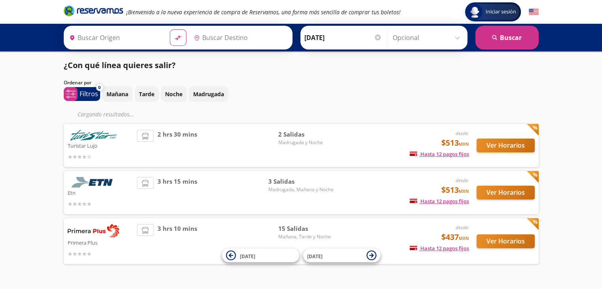 Image resolution: width=602 pixels, height=289 pixels. What do you see at coordinates (101, 145) in the screenshot?
I see `p: Turistar Lujo` at bounding box center [101, 145].